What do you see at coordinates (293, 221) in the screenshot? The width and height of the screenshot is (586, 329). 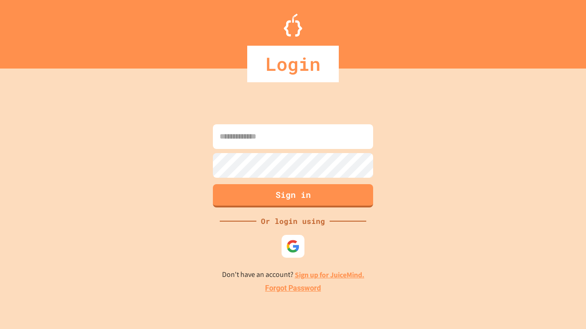 I see `div: Or login using` at bounding box center [293, 221].